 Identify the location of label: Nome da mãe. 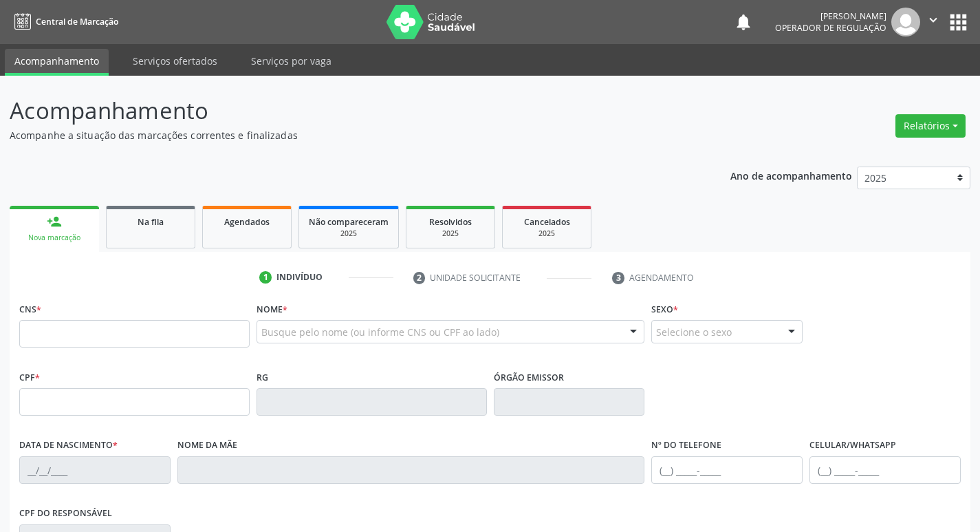
(207, 445).